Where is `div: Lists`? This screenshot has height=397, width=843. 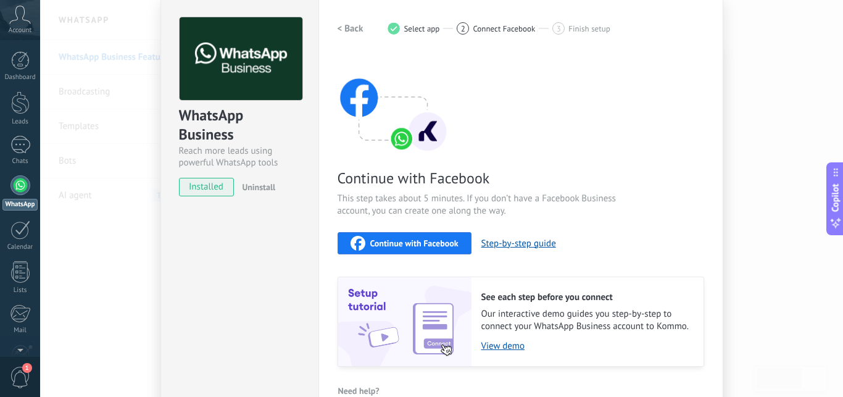 div: Lists is located at coordinates (20, 290).